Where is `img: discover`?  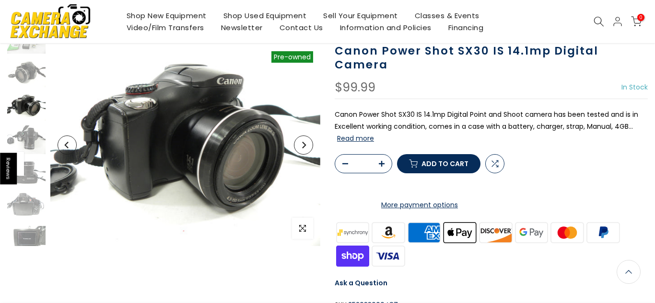 img: discover is located at coordinates (496, 232).